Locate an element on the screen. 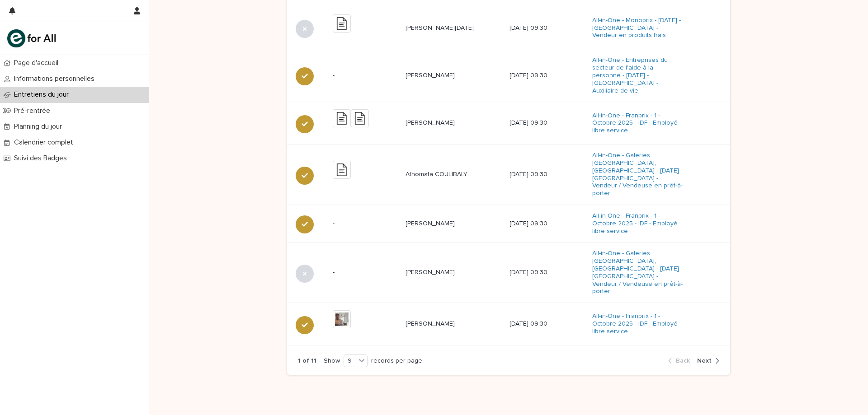 Image resolution: width=868 pixels, height=415 pixels. span: Next is located at coordinates (704, 361).